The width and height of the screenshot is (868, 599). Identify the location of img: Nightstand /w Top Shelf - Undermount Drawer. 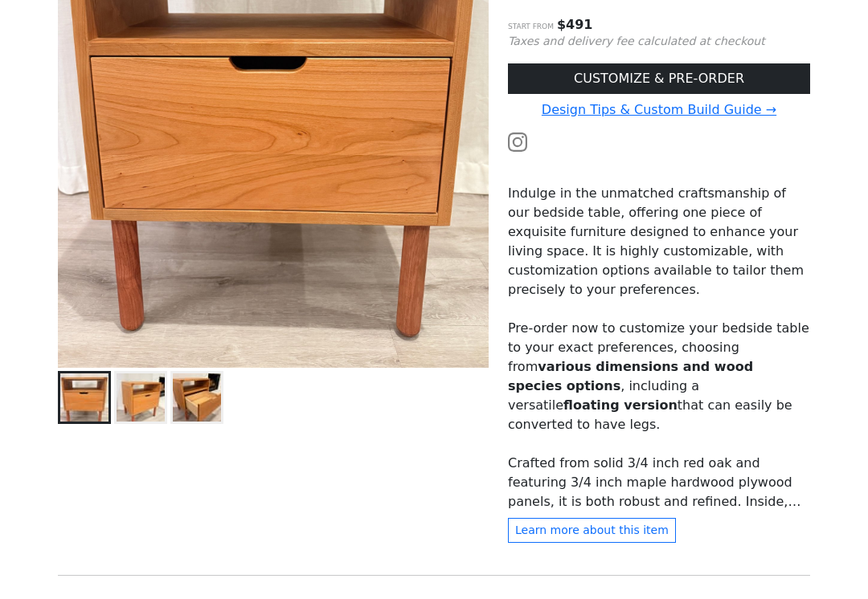
(197, 398).